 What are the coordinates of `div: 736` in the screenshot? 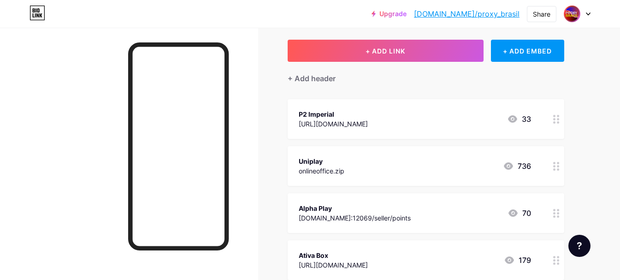 It's located at (517, 166).